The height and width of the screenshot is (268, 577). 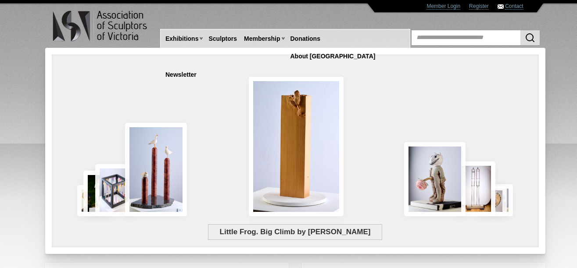 I want to click on a: Newsletter, so click(x=181, y=75).